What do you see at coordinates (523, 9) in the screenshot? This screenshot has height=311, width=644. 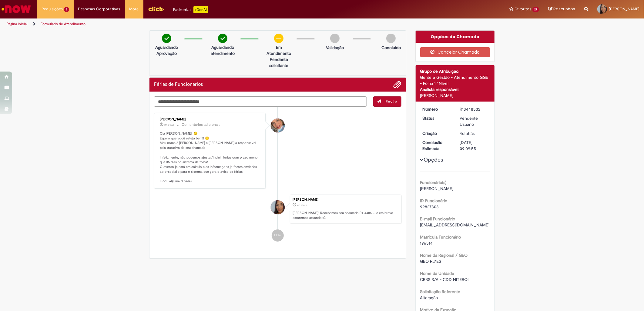 I see `span: Favoritos` at bounding box center [523, 9].